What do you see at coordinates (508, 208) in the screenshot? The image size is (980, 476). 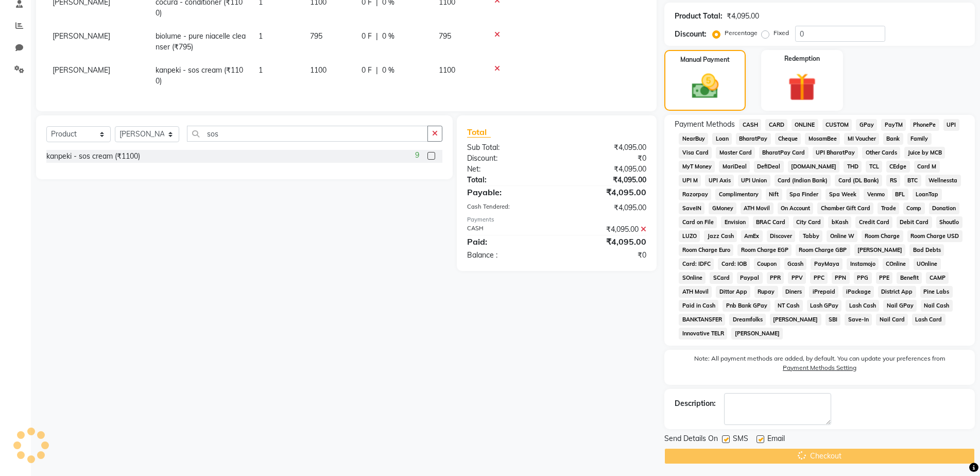 I see `div: Cash Tendered:` at bounding box center [508, 208].